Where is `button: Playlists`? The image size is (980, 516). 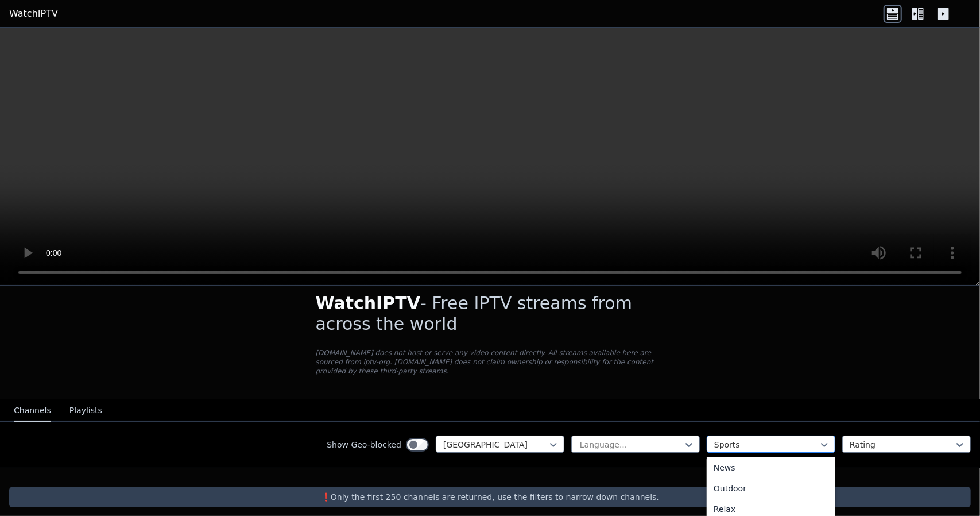 button: Playlists is located at coordinates (86, 410).